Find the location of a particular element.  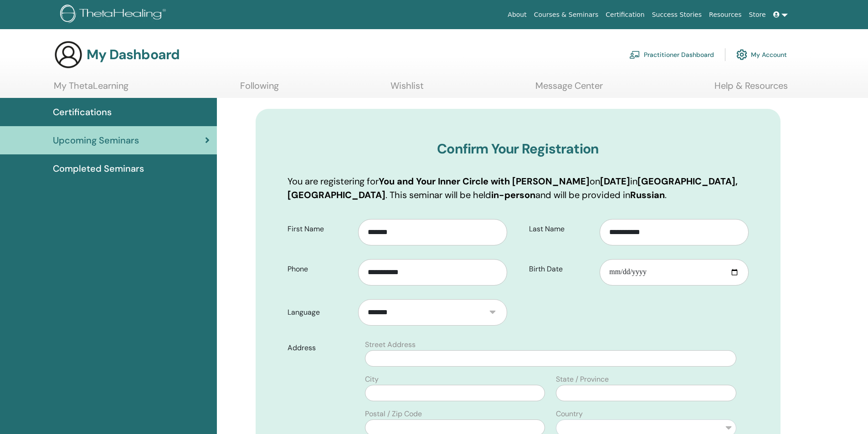

a: Wishlist is located at coordinates (407, 89).